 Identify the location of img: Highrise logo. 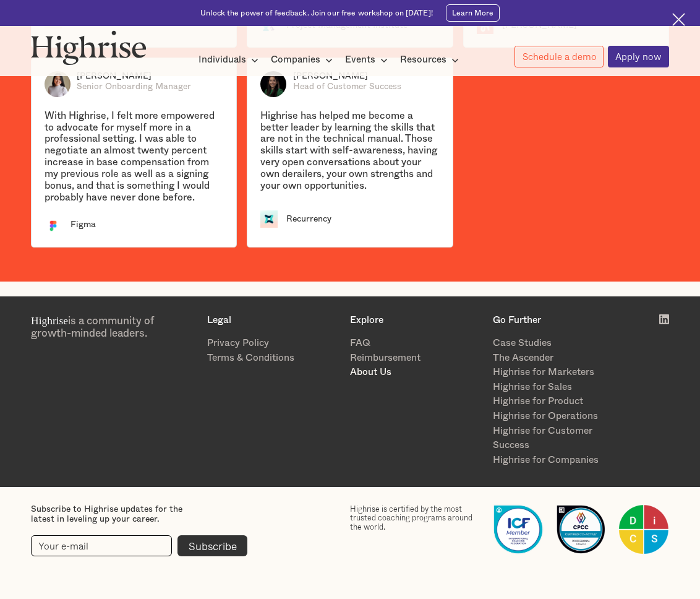
(88, 47).